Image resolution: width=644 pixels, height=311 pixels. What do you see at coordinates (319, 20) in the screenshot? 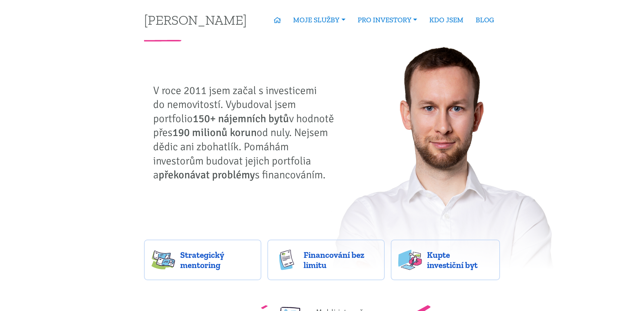
I see `a: MOJE SLUŽBY` at bounding box center [319, 20].